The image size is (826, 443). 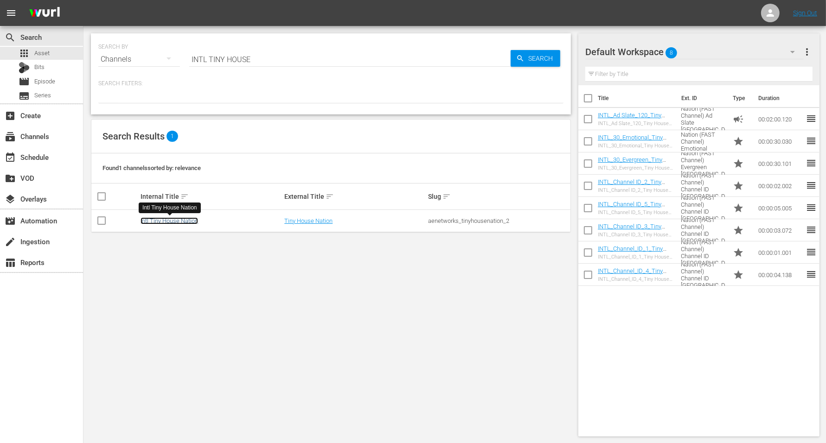 What do you see at coordinates (780, 141) in the screenshot?
I see `td: 00:00:30.030` at bounding box center [780, 141].